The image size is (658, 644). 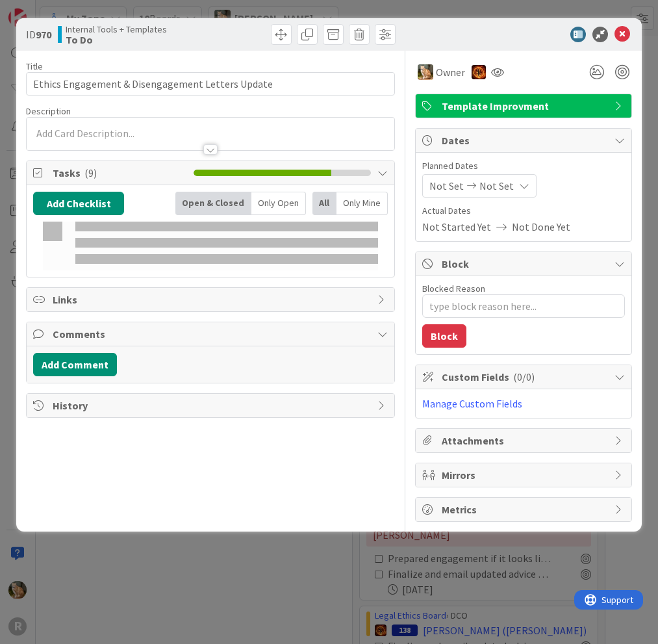 I want to click on span: Tasks, so click(x=120, y=173).